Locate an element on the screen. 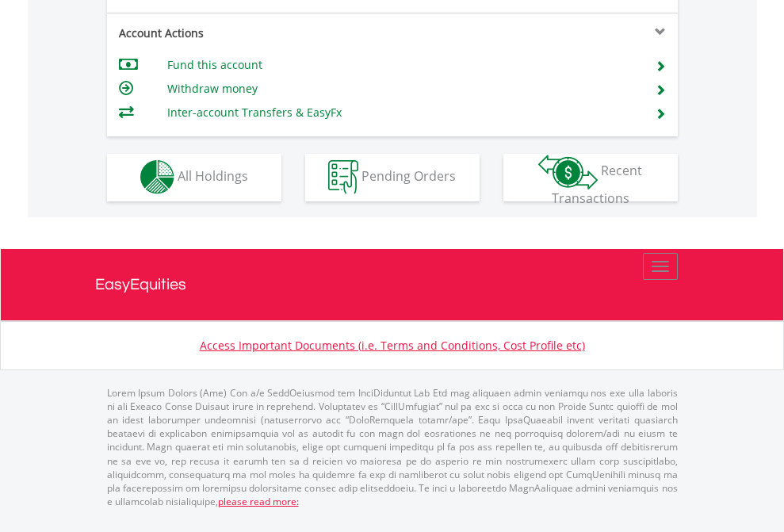  div: Account Actions is located at coordinates (250, 34).